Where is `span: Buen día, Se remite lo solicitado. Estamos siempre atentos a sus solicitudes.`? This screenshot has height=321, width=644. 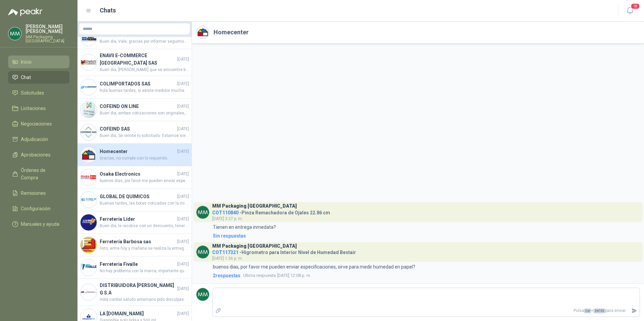
span: Buen día, Se remite lo solicitado. Estamos siempre atentos a sus solicitudes. is located at coordinates (144, 136).